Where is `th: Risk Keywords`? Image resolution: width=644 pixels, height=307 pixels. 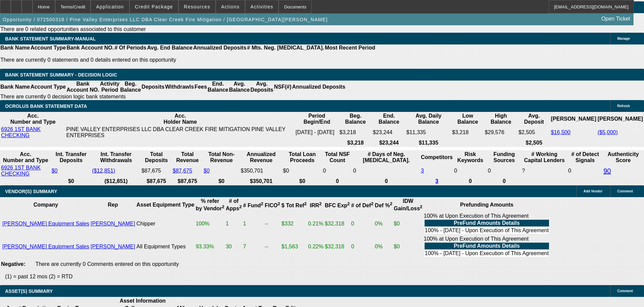
th: Risk Keywords is located at coordinates (470, 158).